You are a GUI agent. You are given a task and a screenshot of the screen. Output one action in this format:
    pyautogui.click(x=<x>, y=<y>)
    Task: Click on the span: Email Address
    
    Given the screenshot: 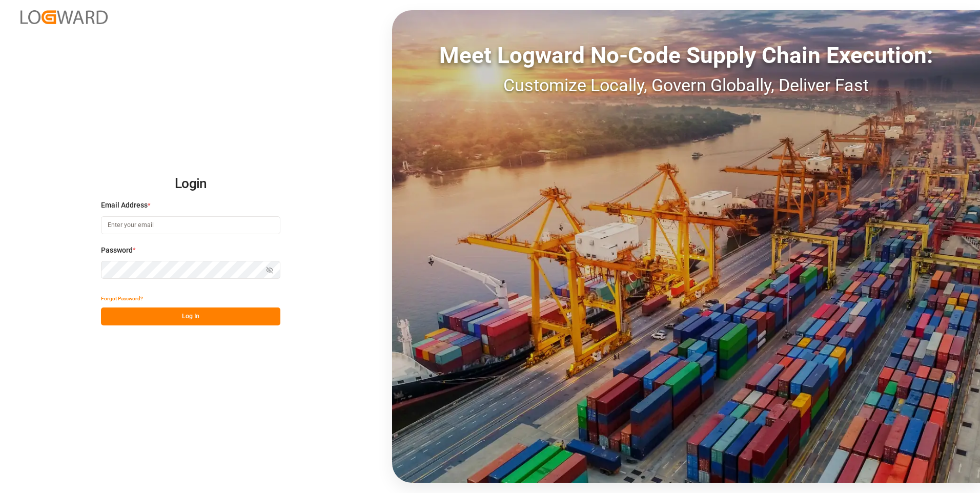 What is the action you would take?
    pyautogui.click(x=124, y=205)
    